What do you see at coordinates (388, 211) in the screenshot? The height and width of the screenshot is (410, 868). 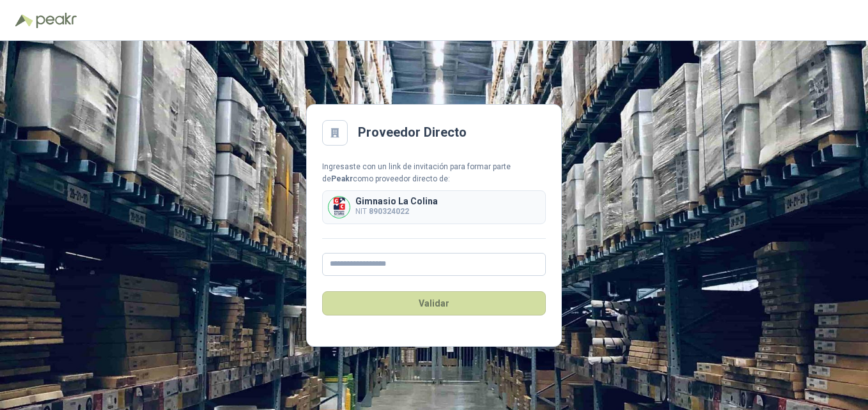 I see `b: 890324022` at bounding box center [388, 211].